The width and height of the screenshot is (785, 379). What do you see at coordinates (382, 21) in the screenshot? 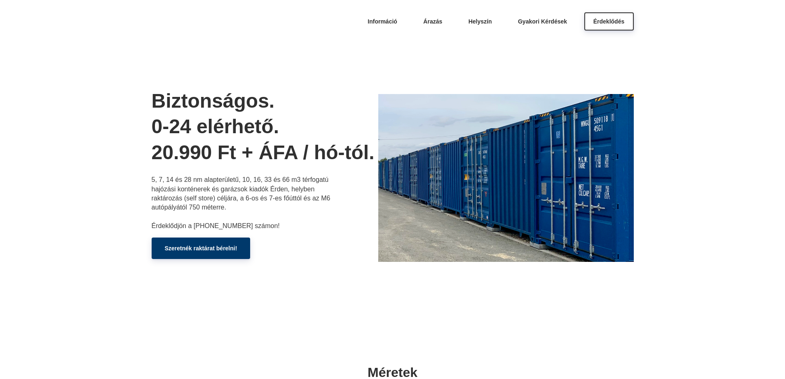
I see `span: Információ` at bounding box center [382, 21].